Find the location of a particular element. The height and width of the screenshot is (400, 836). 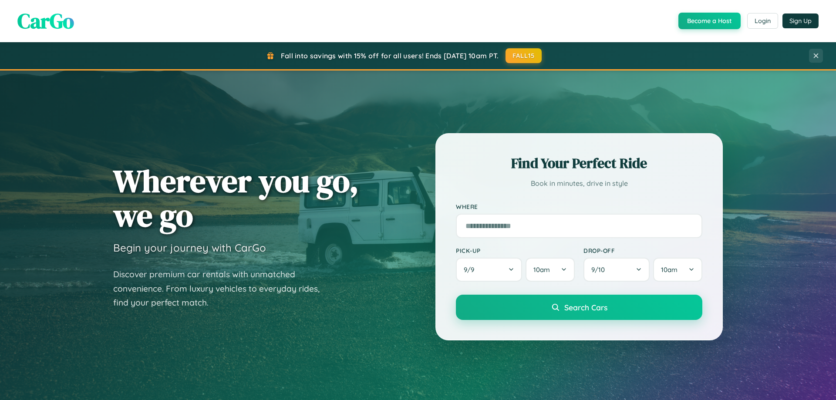

button: 9/10 is located at coordinates (617, 270).